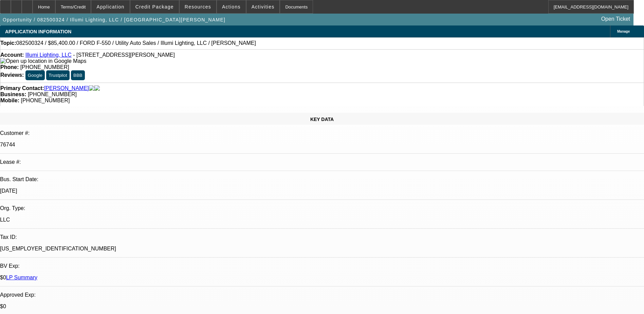 The width and height of the screenshot is (644, 314). What do you see at coordinates (12, 75) in the screenshot?
I see `strong: Reviews:` at bounding box center [12, 75].